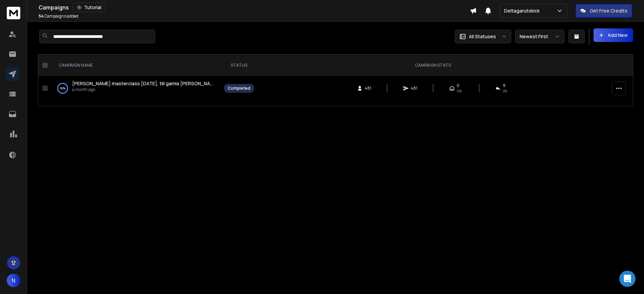  Describe the element at coordinates (62, 88) in the screenshot. I see `p: 100 %` at that location.